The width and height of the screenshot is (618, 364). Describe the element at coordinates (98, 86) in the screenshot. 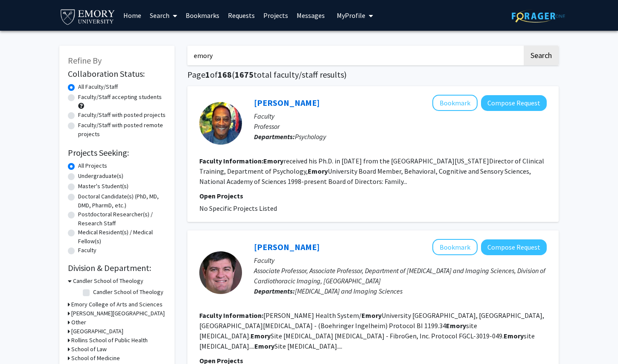

I see `label: All Faculty/Staff` at that location.